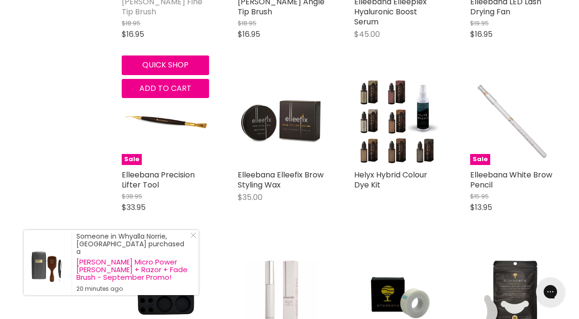 The image size is (579, 319). What do you see at coordinates (165, 120) in the screenshot?
I see `a: Elleebana Precision Lifter ToolSale` at bounding box center [165, 120].